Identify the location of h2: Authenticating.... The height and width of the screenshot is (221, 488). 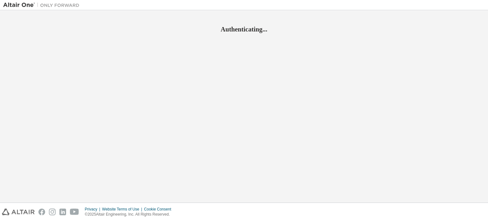
(244, 29).